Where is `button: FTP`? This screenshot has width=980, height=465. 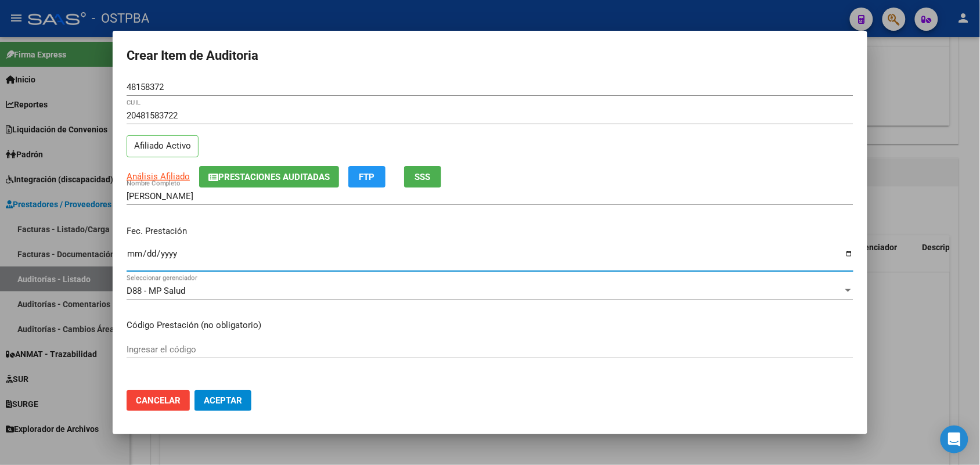 button: FTP is located at coordinates (367, 176).